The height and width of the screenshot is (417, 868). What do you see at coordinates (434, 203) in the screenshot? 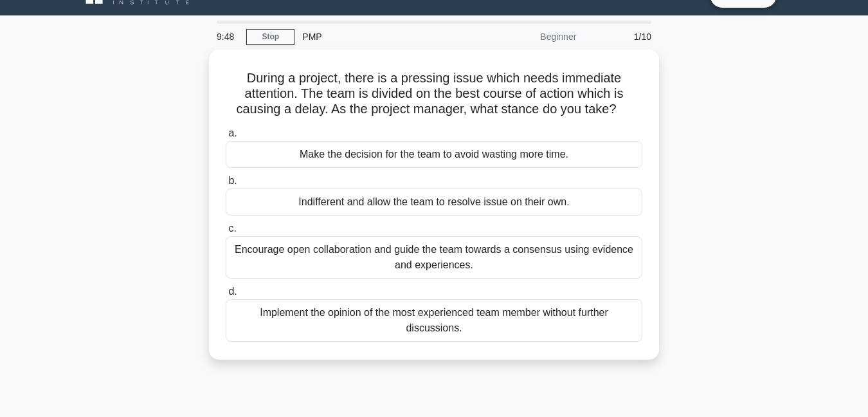
I see `div: Indifferent and allow the team to resolve issue on their own.` at bounding box center [434, 203].